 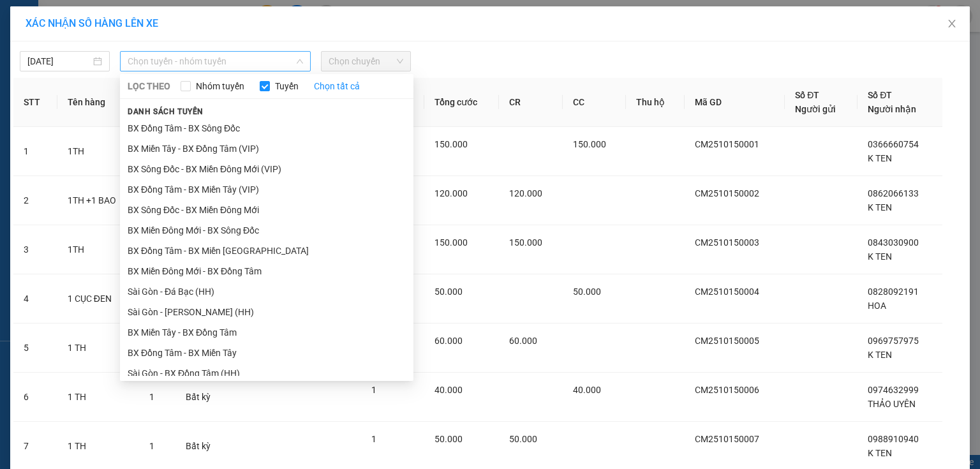 What do you see at coordinates (952, 24) in the screenshot?
I see `button: Close` at bounding box center [952, 24].